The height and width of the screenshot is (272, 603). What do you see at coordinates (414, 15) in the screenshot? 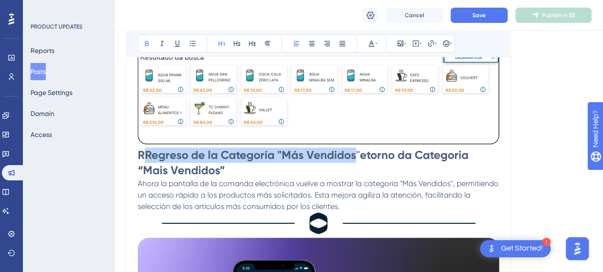
I see `span: Cancel` at bounding box center [414, 15].